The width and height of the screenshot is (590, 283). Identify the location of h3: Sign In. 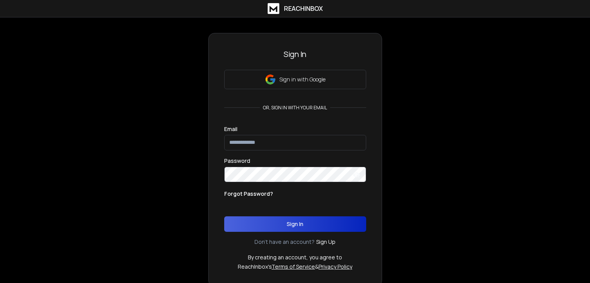
(295, 54).